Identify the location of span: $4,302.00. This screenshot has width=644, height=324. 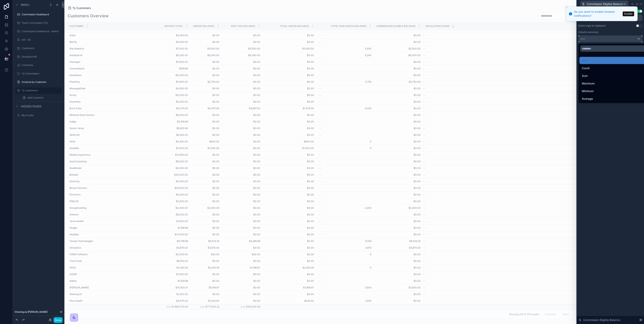
(176, 35).